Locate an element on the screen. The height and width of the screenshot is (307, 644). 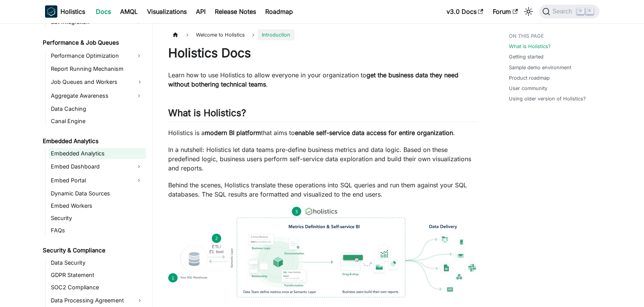
a: User community is located at coordinates (528, 88).